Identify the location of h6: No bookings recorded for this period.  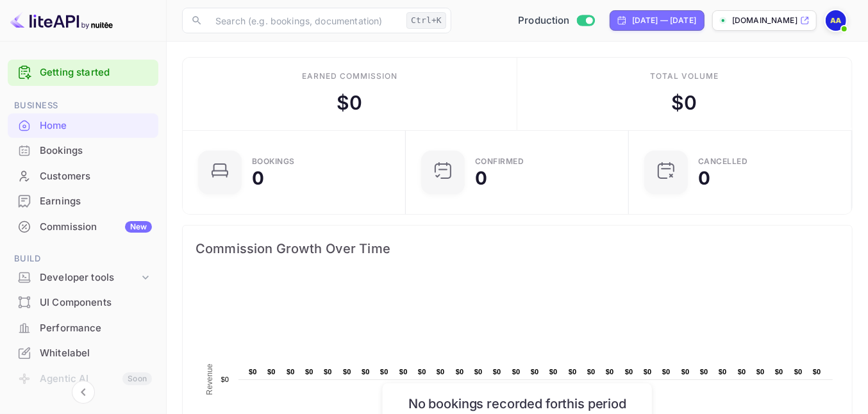
(517, 403).